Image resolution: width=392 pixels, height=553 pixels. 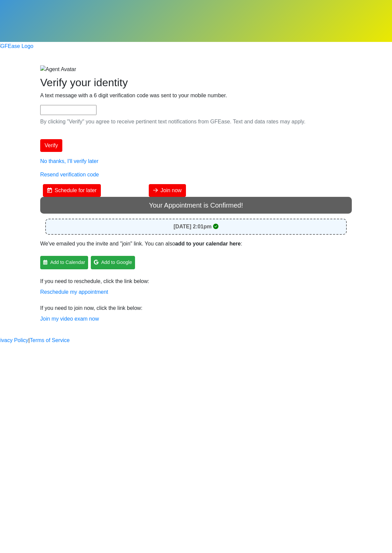 I want to click on p: By clicking "Verify" you agree to receive pertinent text notifications from GFEase. Text and data..., so click(x=196, y=122).